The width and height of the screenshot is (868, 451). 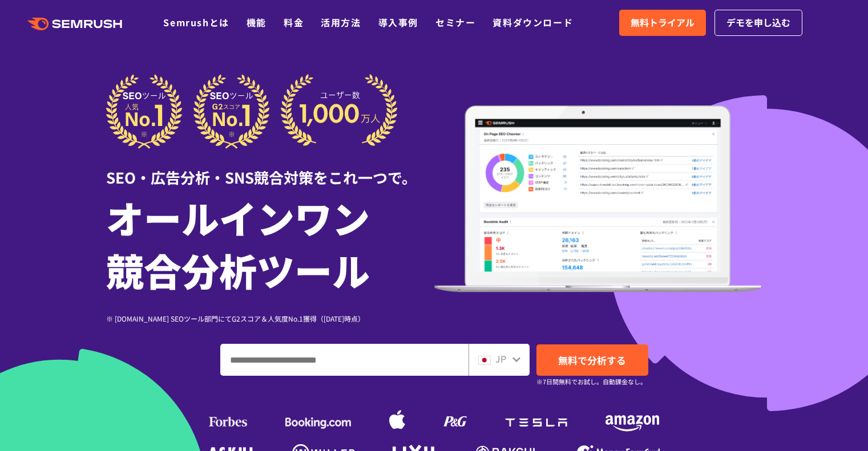 What do you see at coordinates (456, 22) in the screenshot?
I see `a: セミナー` at bounding box center [456, 22].